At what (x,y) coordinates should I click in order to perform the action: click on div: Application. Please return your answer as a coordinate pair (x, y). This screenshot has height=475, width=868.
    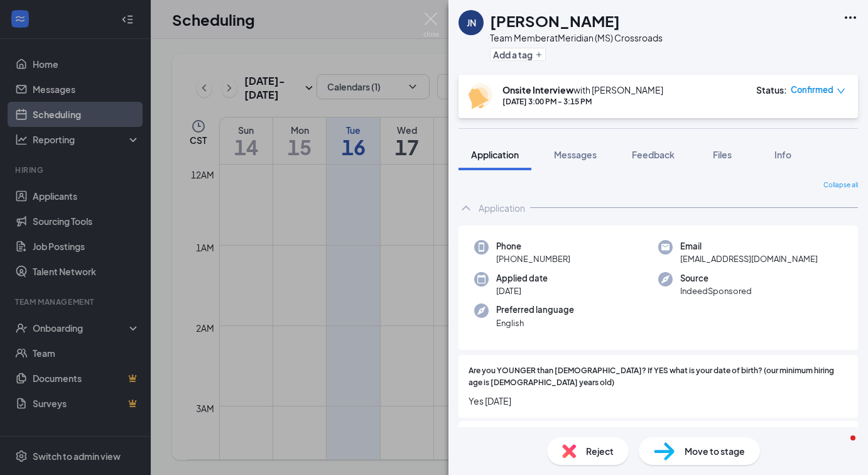
    Looking at the image, I should click on (502, 208).